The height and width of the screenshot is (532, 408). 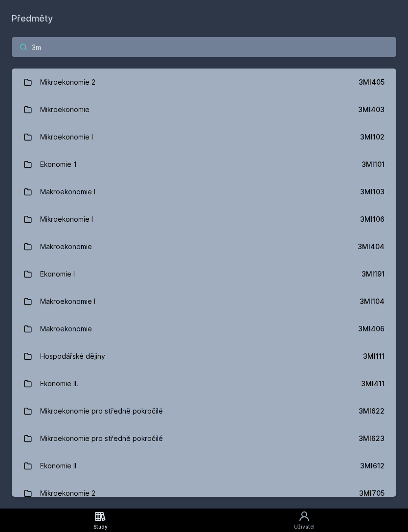 What do you see at coordinates (373, 165) in the screenshot?
I see `div: 3MI101` at bounding box center [373, 165].